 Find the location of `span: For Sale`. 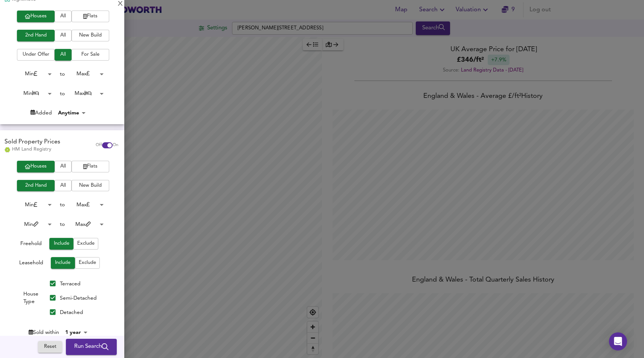

span: For Sale is located at coordinates (90, 55).